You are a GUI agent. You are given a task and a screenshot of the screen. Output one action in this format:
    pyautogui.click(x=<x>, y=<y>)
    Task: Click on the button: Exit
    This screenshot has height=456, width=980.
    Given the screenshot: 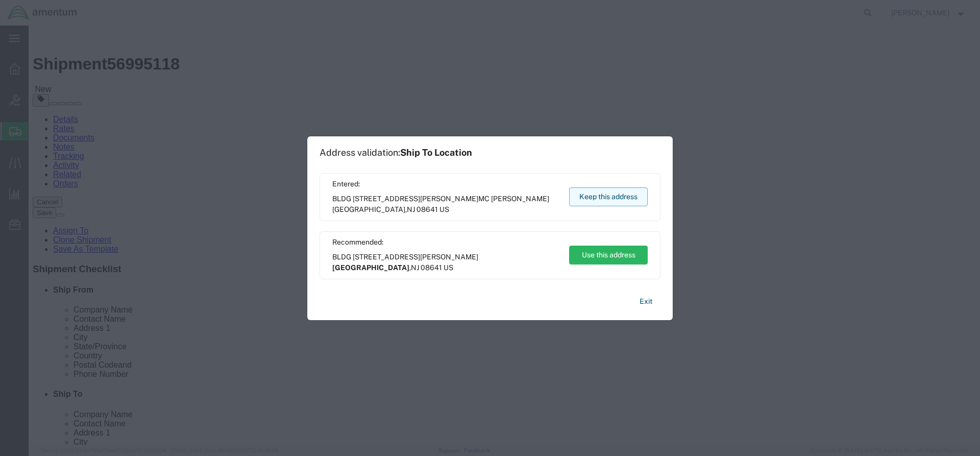 What is the action you would take?
    pyautogui.click(x=645, y=301)
    